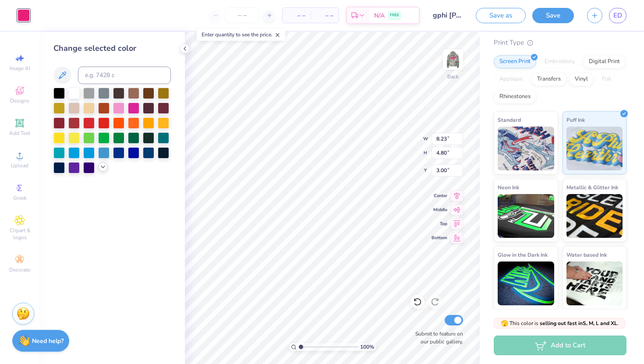 This screenshot has height=364, width=644. Describe the element at coordinates (394, 15) in the screenshot. I see `span: FREE` at that location.